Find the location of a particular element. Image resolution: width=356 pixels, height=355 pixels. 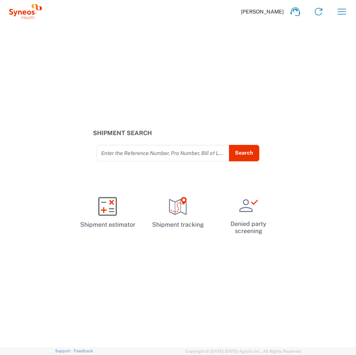

a: Shipment estimator is located at coordinates (108, 213).